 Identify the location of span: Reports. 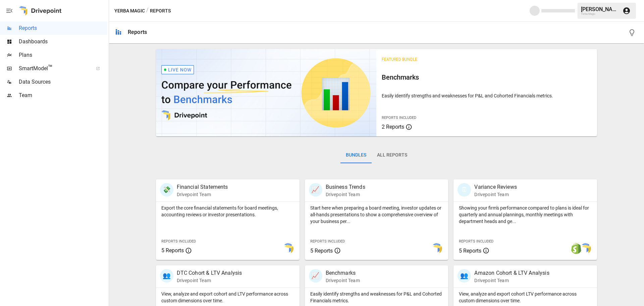
(63, 28).